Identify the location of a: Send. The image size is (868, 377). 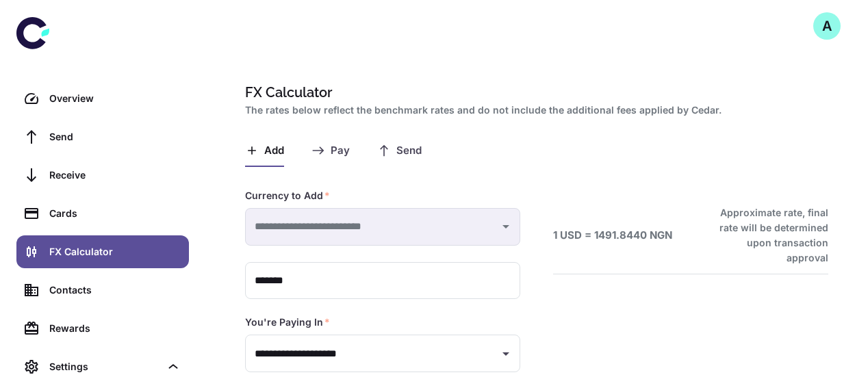
(103, 137).